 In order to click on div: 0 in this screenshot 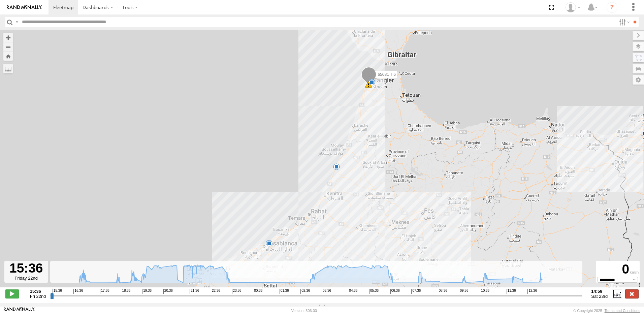, I will do `click(618, 269)`.